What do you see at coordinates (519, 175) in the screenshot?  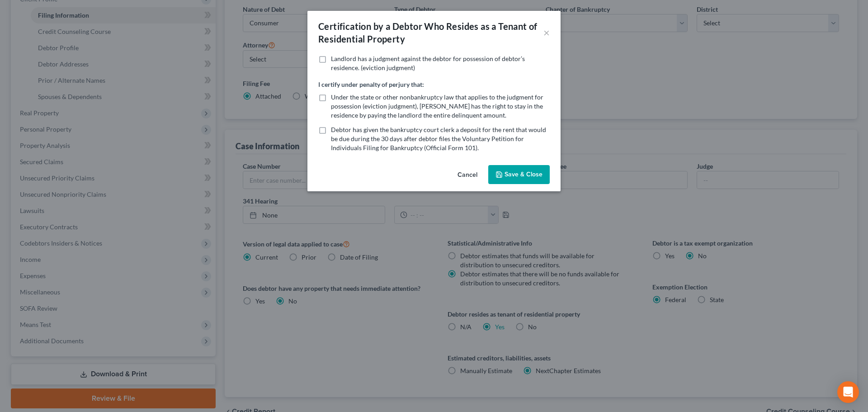 I see `button: Save & Close` at bounding box center [519, 175].